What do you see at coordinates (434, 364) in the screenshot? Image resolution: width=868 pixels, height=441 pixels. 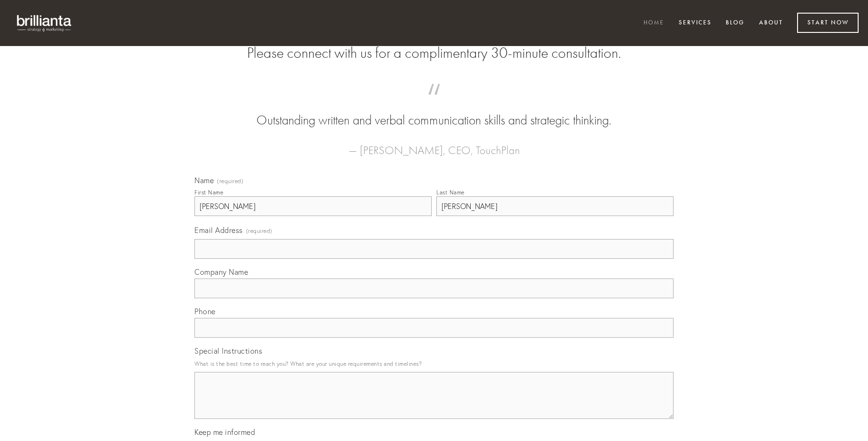 I see `p: What is the best time to reach you? What are your unique requirements and timelines?` at bounding box center [434, 364].